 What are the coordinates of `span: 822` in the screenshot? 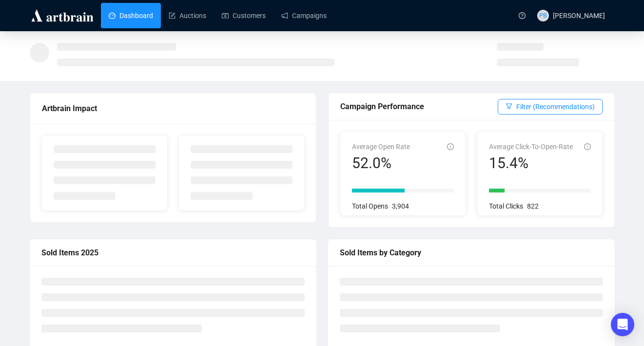 It's located at (533, 206).